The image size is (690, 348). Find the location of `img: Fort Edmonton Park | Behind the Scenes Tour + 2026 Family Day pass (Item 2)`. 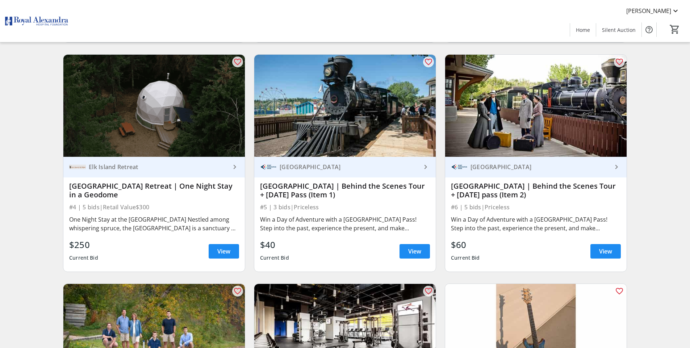

img: Fort Edmonton Park | Behind the Scenes Tour + 2026 Family Day pass (Item 2) is located at coordinates (535, 106).